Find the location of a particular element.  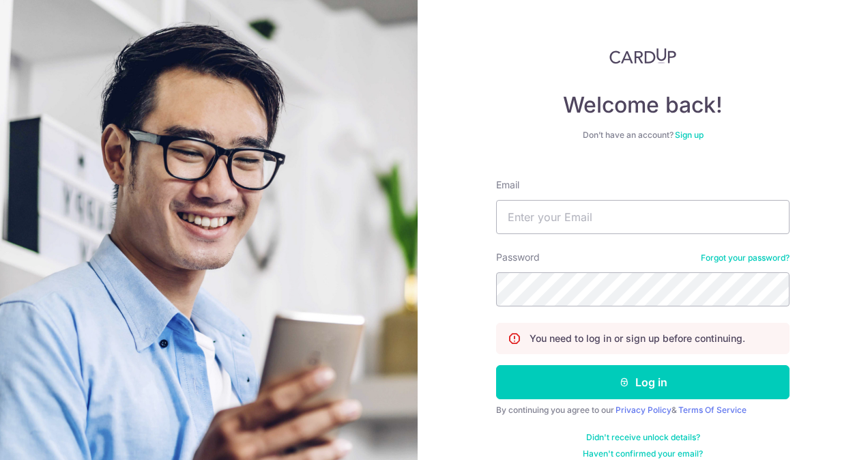

h4: Welcome back! is located at coordinates (643, 105).